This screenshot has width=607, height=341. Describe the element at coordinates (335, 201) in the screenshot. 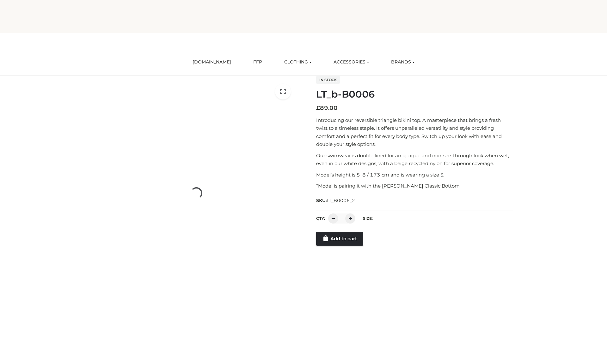

I see `span: SKU:` at that location.